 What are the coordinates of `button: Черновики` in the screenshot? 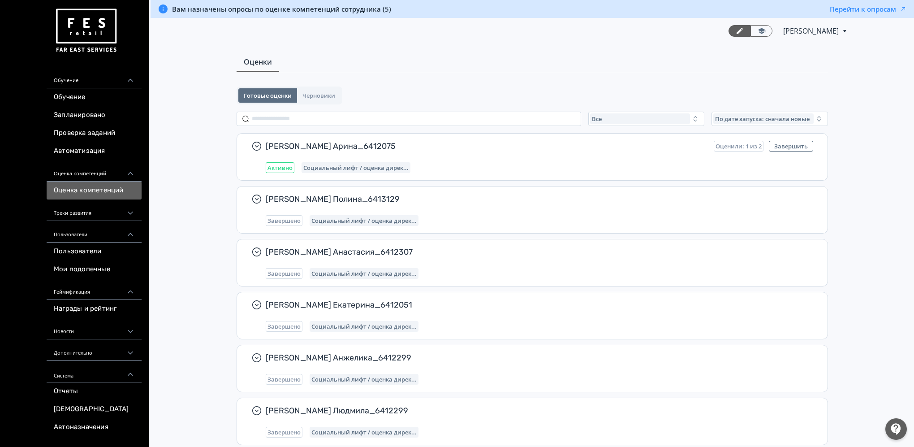 It's located at (319, 95).